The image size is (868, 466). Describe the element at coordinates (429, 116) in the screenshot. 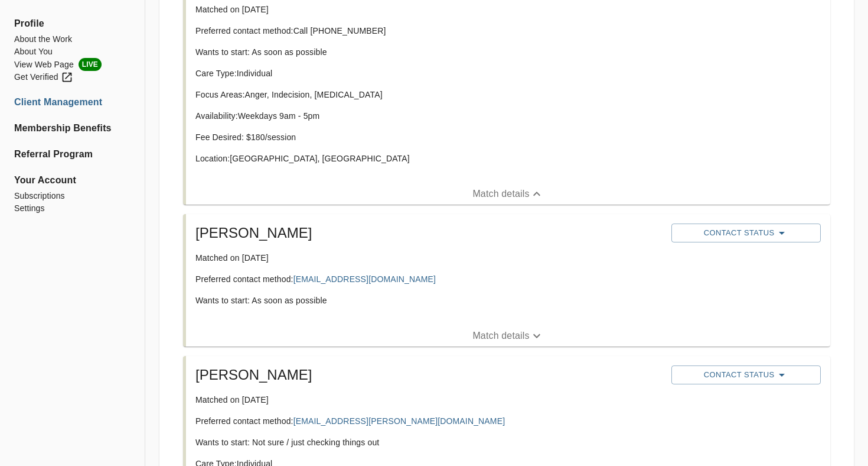

I see `p: Availability: Weekdays 9am - 5pm` at that location.